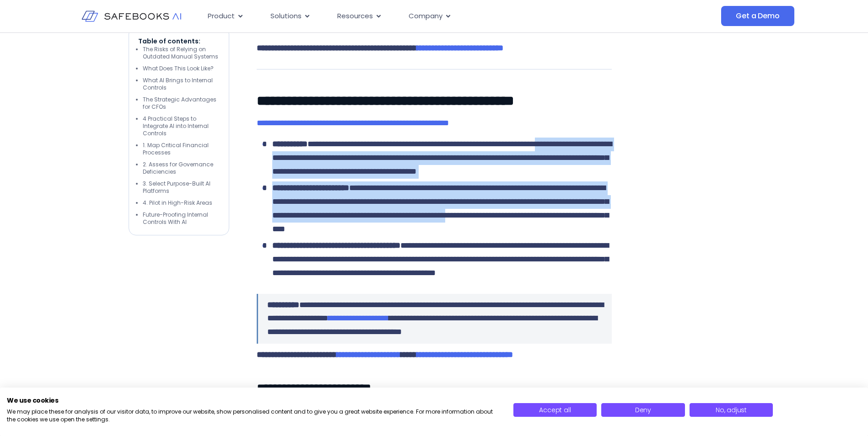 Image resolution: width=868 pixels, height=436 pixels. I want to click on li: What AI Brings to Internal Controls, so click(181, 84).